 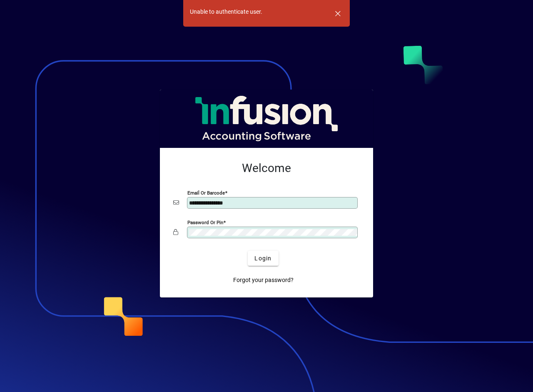 What do you see at coordinates (263, 280) in the screenshot?
I see `a: Forgot your password?` at bounding box center [263, 280].